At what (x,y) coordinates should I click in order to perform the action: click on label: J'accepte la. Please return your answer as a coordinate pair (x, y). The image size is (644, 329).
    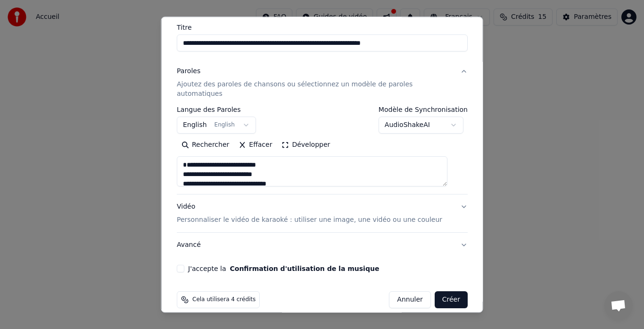
    Looking at the image, I should click on (283, 269).